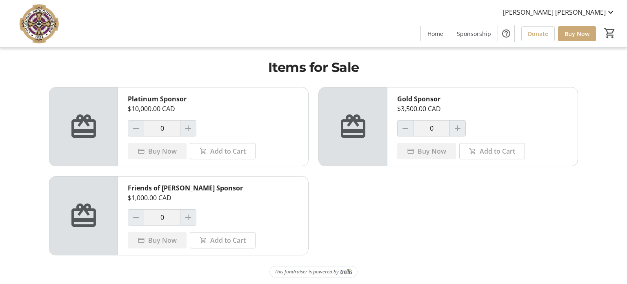  I want to click on h1: Items for Sale, so click(314, 67).